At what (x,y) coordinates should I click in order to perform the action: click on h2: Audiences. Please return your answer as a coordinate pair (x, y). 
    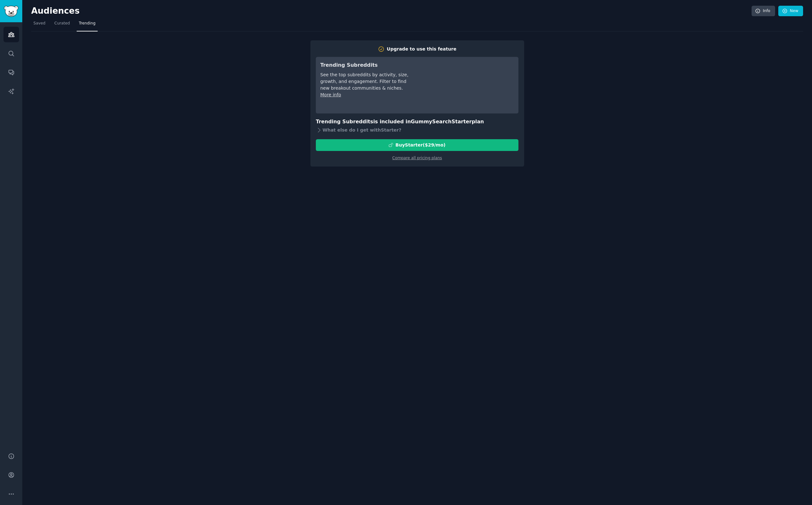
    Looking at the image, I should click on (391, 11).